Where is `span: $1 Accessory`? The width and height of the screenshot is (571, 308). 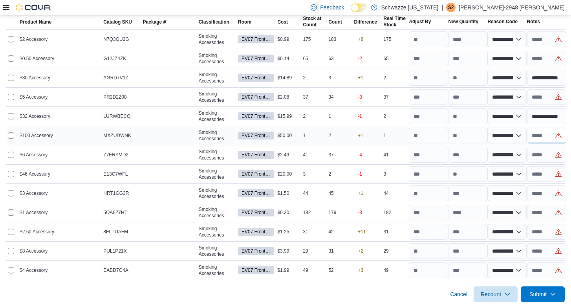
span: $1 Accessory is located at coordinates (33, 213).